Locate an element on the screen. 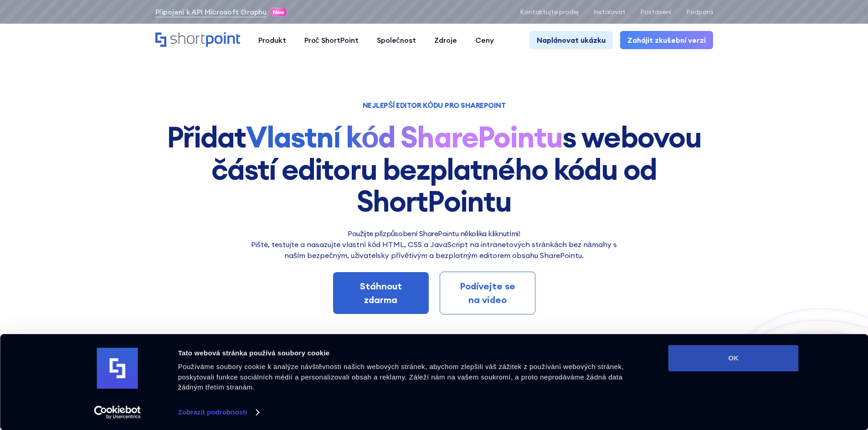 Image resolution: width=868 pixels, height=430 pixels. font: Pište, testujte a nasazujte vlastní kód HTML, CSS a JavaScript na intranetových stránkách bez nám... is located at coordinates (434, 250).